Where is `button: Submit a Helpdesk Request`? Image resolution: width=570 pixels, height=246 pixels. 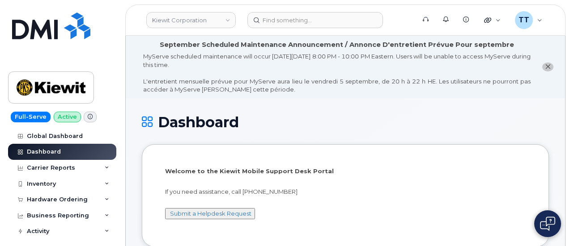
button: Submit a Helpdesk Request is located at coordinates (210, 214).